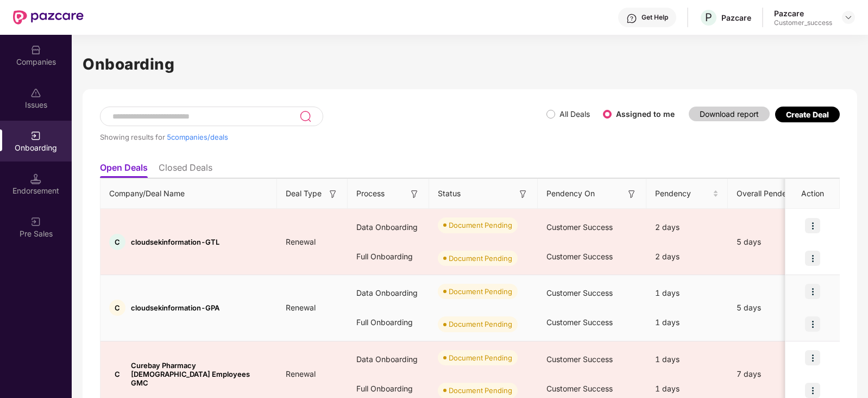 This screenshot has width=868, height=398. Describe the element at coordinates (848, 18) in the screenshot. I see `img: svg+xml;base64,PHN2ZyBpZD0iRHJvcGRvd24tMzJ4MzIiIHhtbG5zPSJodHRwOi8vd3d3LnczLm9yZy8yMDAwL3N2ZyIgd2...` at that location.